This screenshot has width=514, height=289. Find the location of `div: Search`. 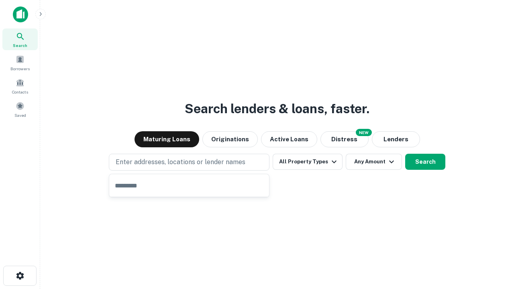

div: Search is located at coordinates (20, 39).